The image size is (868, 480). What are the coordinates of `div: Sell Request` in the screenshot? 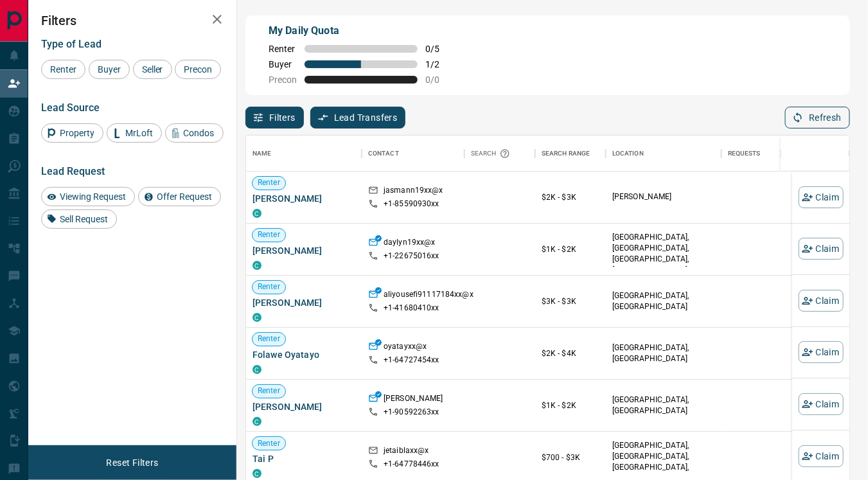 It's located at (79, 219).